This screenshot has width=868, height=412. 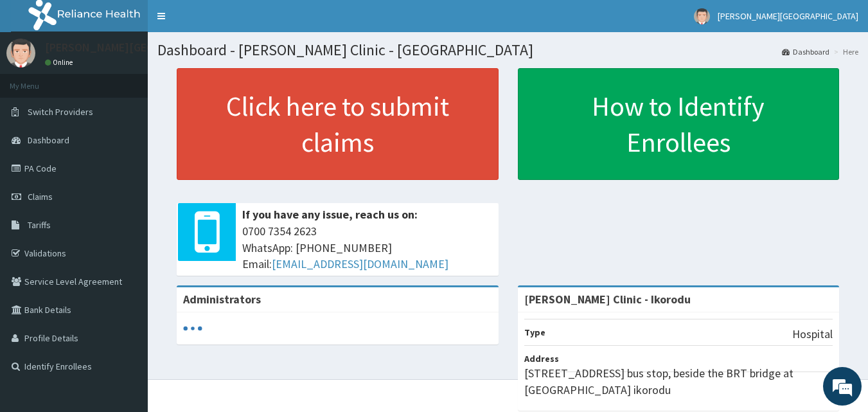 What do you see at coordinates (542, 359) in the screenshot?
I see `b: Address` at bounding box center [542, 359].